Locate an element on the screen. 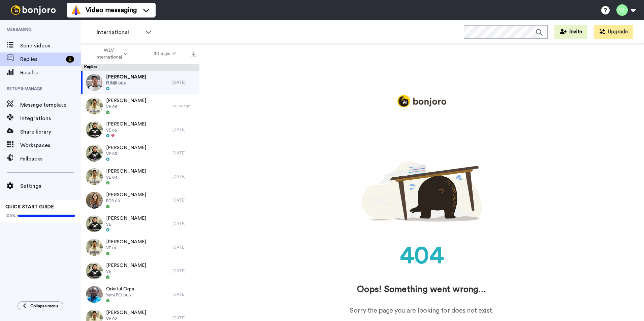 Image resolution: width=644 pixels, height=321 pixels. span: Replies is located at coordinates (42, 59).